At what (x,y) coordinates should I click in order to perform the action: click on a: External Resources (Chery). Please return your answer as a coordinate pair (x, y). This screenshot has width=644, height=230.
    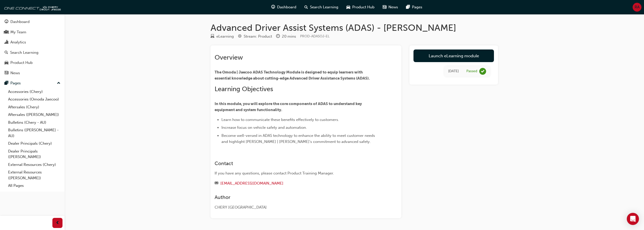
    Looking at the image, I should click on (34, 165).